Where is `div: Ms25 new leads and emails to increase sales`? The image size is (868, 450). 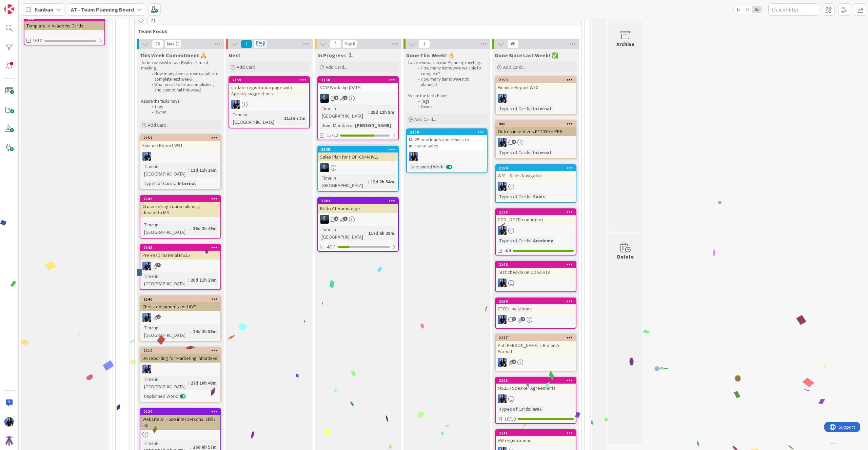 div: Ms25 new leads and emails to increase sales is located at coordinates (447, 143).